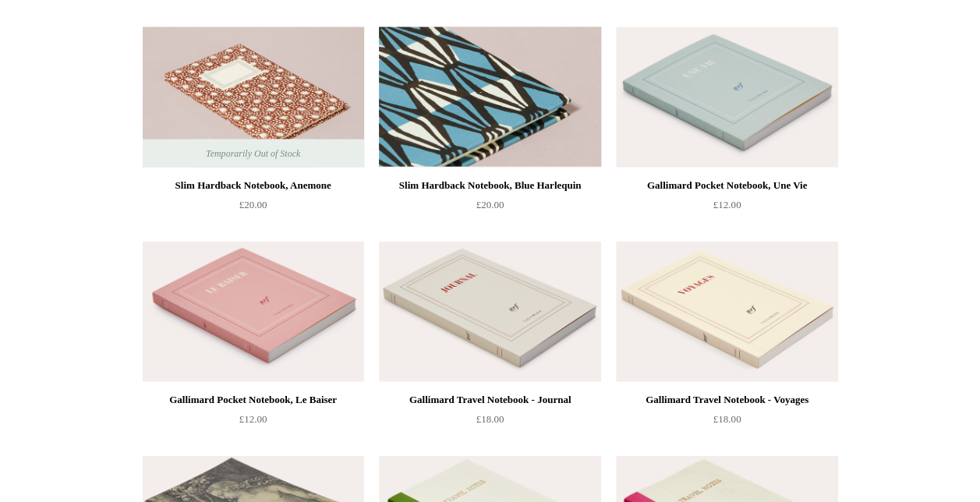 The width and height of the screenshot is (980, 502). I want to click on img: Gallimard Pocket Notebook, Une Vie, so click(727, 98).